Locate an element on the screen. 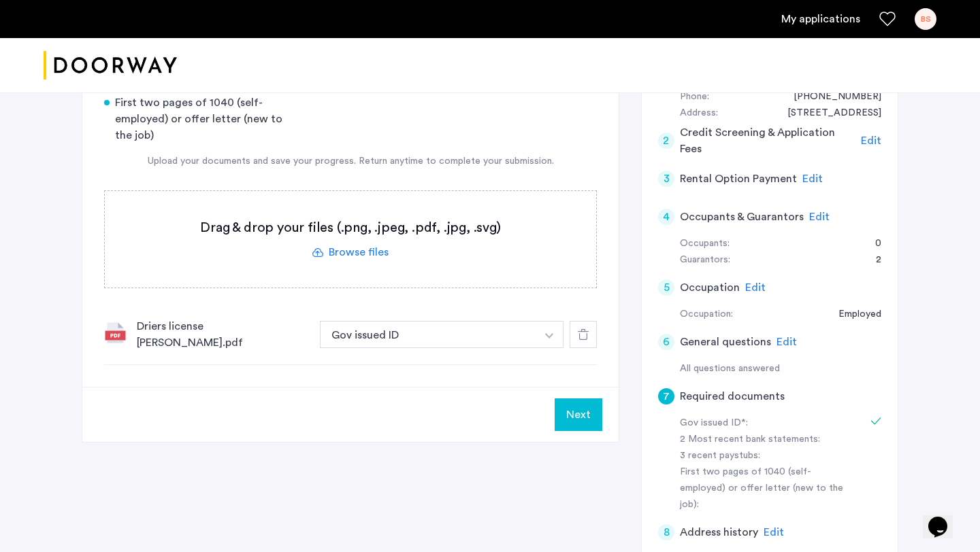 The image size is (980, 552). div: First two pages of 1040 (self-employed) or offer letter (new to the job): is located at coordinates (765, 489).